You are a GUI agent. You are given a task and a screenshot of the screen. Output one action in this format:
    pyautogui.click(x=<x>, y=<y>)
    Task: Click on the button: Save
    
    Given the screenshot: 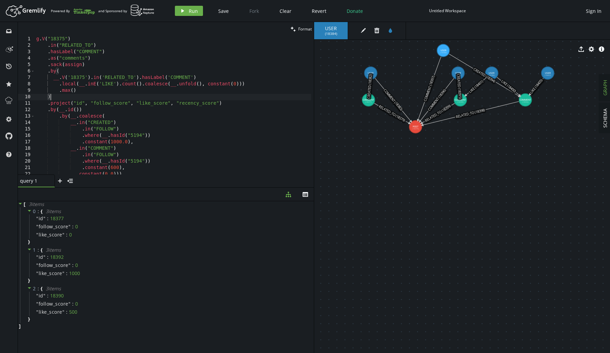 What is the action you would take?
    pyautogui.click(x=223, y=11)
    